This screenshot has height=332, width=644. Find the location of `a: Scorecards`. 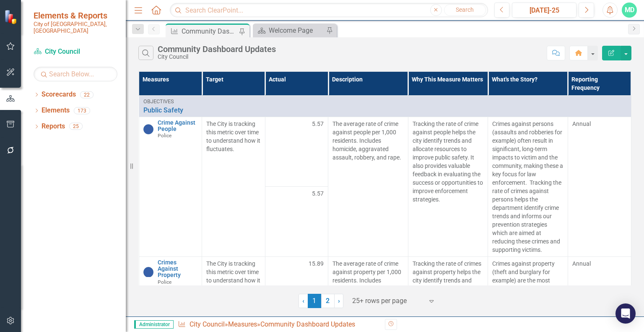

a: Scorecards is located at coordinates (59, 94).